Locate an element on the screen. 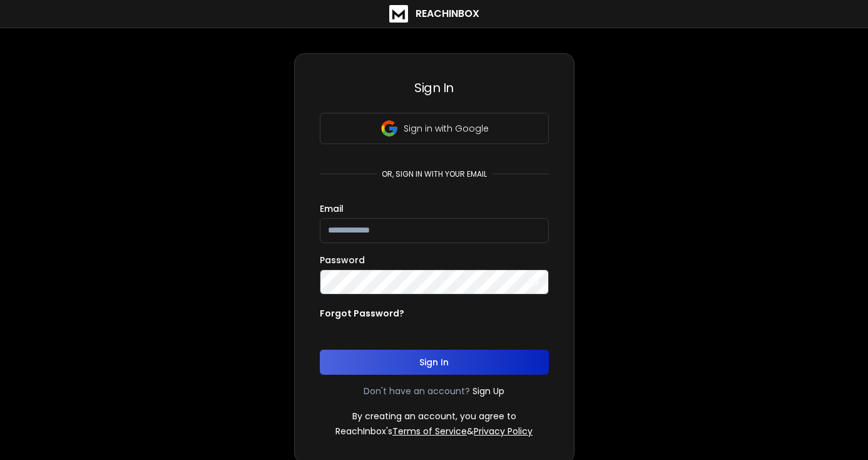  p: or, sign in with your email is located at coordinates (434, 174).